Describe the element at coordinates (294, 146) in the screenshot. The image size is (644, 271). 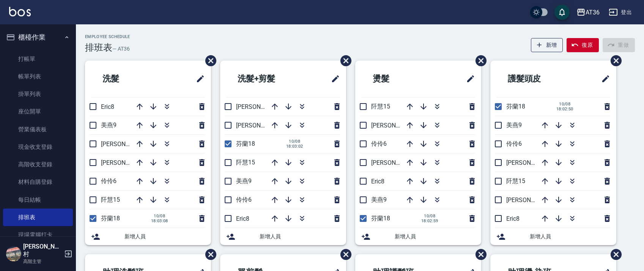
I see `span: 18:03:02` at that location.